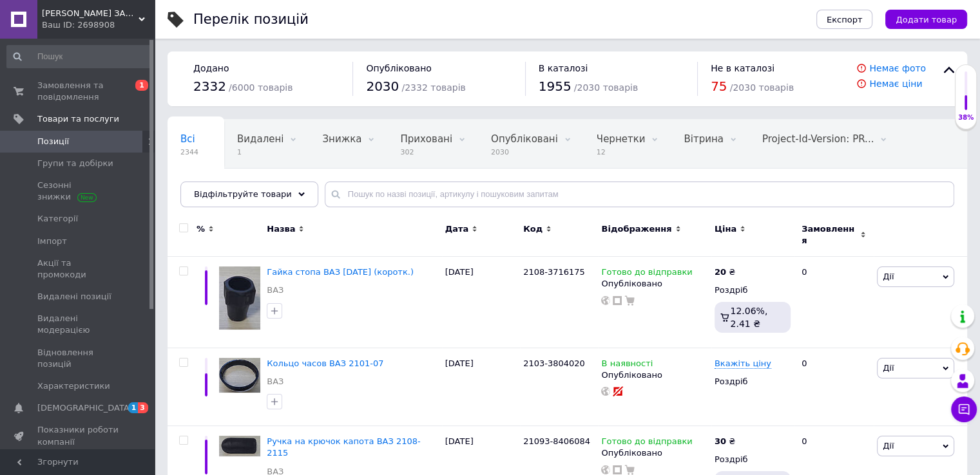 Image resolution: width=980 pixels, height=475 pixels. I want to click on span: 302, so click(426, 152).